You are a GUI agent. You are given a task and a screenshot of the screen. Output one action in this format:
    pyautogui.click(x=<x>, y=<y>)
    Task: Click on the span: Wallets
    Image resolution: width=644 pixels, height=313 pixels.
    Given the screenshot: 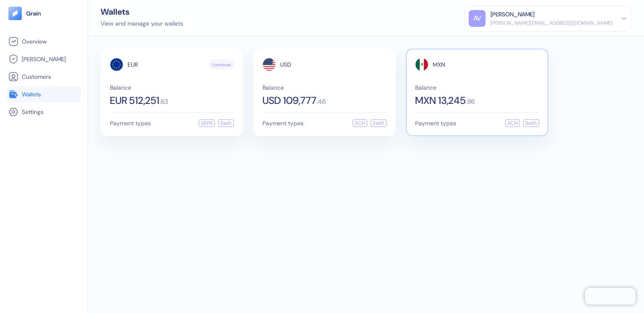 What is the action you would take?
    pyautogui.click(x=31, y=94)
    